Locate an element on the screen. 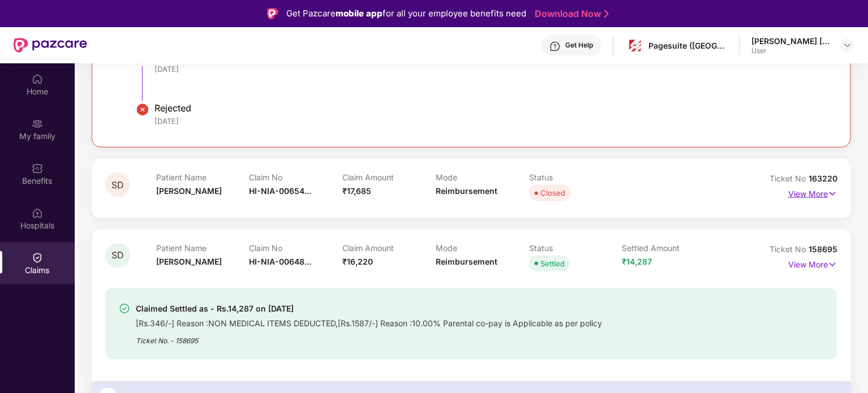 The height and width of the screenshot is (393, 868). img: svg+xml;base64,PHN2ZyBpZD0iRHJvcGRvd24tMzJ4MzIiIHhtbG5zPSJodHRwOi8vd3d3LnczLm9yZy8yMDAwL3N2ZyIgd2... is located at coordinates (848, 45).